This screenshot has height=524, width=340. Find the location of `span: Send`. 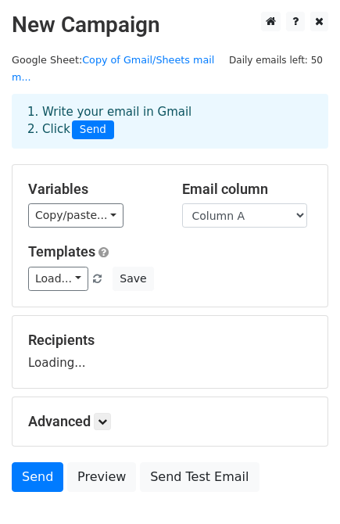

span: Send is located at coordinates (93, 130).